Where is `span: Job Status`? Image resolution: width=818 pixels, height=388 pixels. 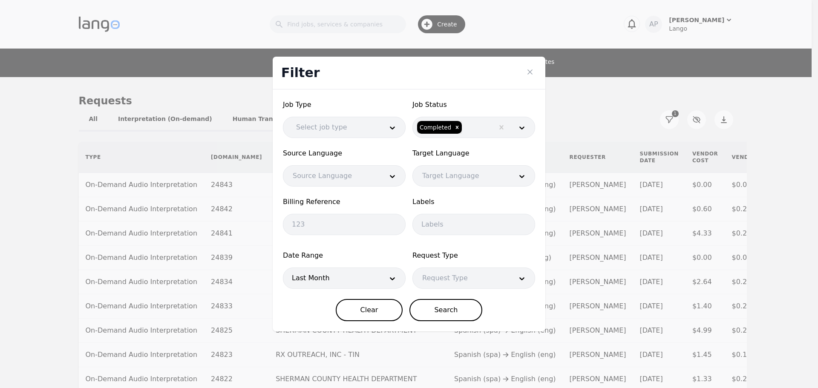 span: Job Status is located at coordinates (474, 105).